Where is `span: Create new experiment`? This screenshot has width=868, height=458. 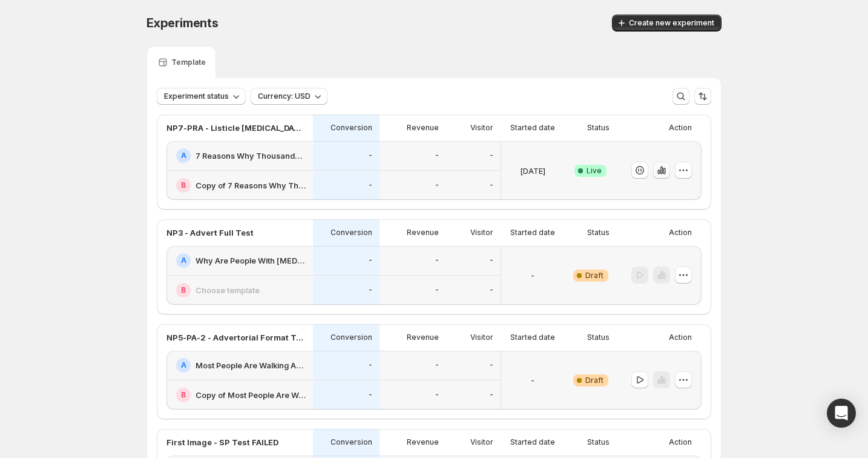
span: Create new experiment is located at coordinates (671, 23).